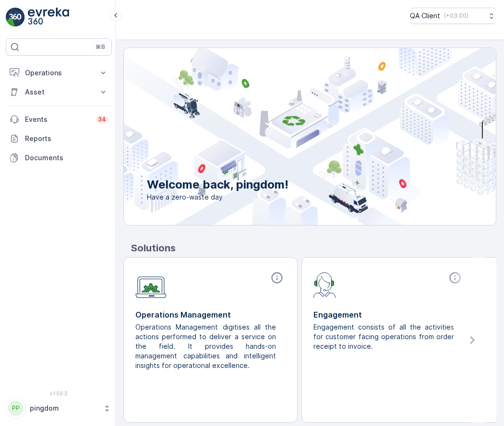  Describe the element at coordinates (102, 120) in the screenshot. I see `p: 34` at that location.